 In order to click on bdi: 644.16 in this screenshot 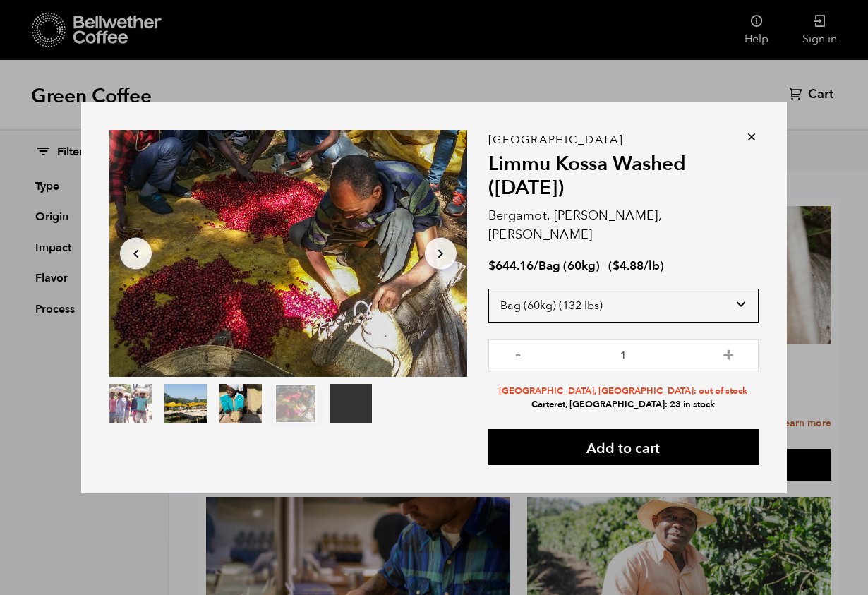, I will do `click(511, 265)`.